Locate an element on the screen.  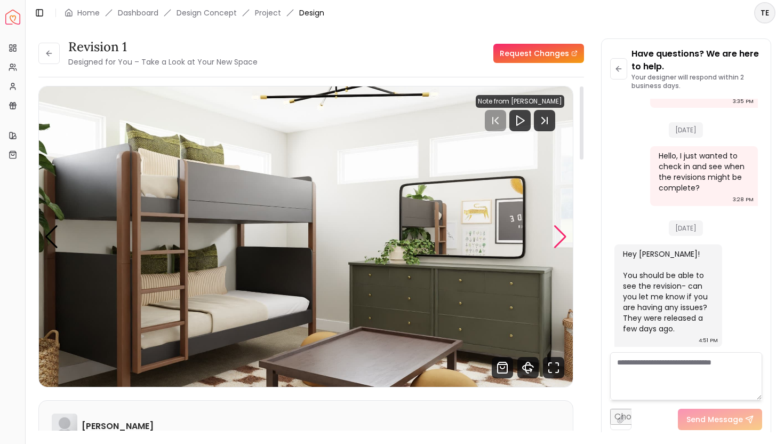
div: Next slide is located at coordinates (560, 237).